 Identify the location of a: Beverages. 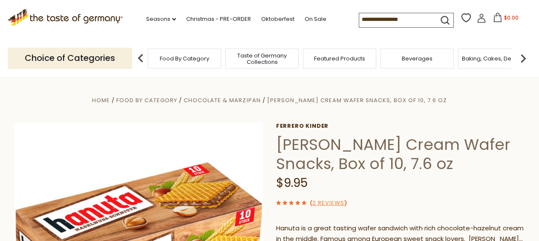
(417, 58).